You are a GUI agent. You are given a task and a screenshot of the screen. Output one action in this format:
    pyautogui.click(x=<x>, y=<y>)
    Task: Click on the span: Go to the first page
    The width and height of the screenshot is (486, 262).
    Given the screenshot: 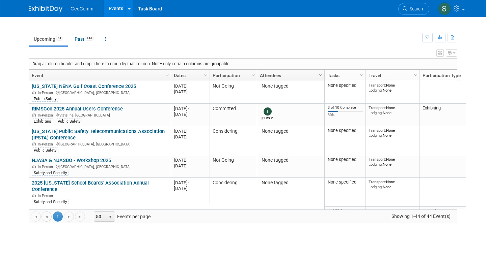 What is the action you would take?
    pyautogui.click(x=36, y=217)
    